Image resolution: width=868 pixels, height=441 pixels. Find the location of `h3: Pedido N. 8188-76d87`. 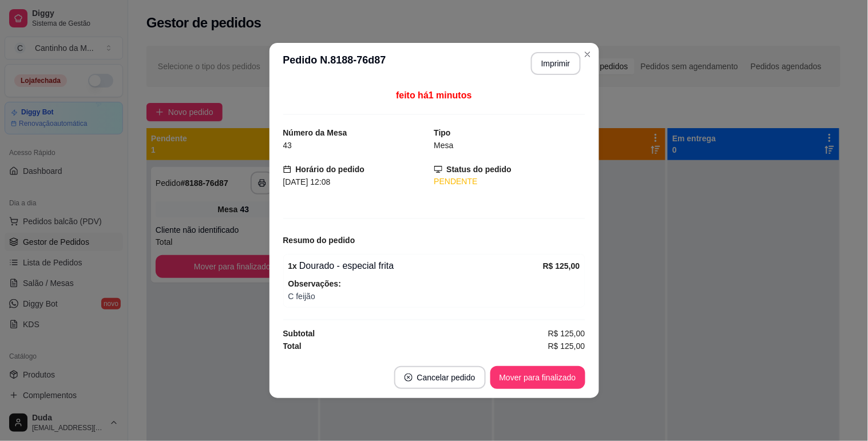

h3: Pedido N. 8188-76d87 is located at coordinates (335, 64).